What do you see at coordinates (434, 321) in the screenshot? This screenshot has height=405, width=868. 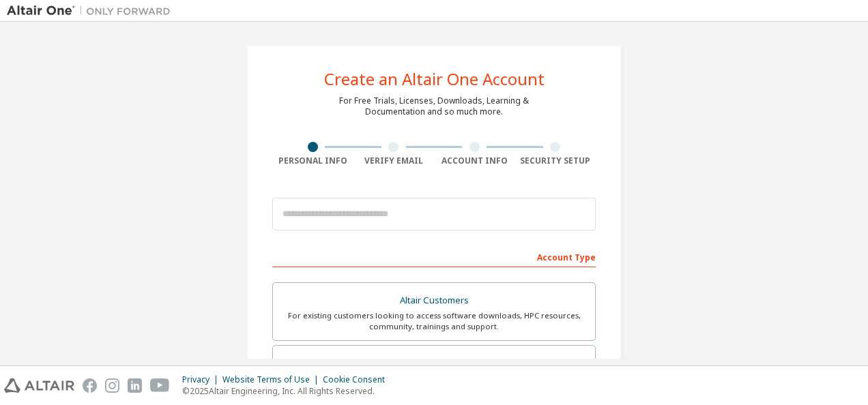 I see `div: For existing customers looking to access software downloads, HPC resources, community, trainings ...` at bounding box center [434, 321].